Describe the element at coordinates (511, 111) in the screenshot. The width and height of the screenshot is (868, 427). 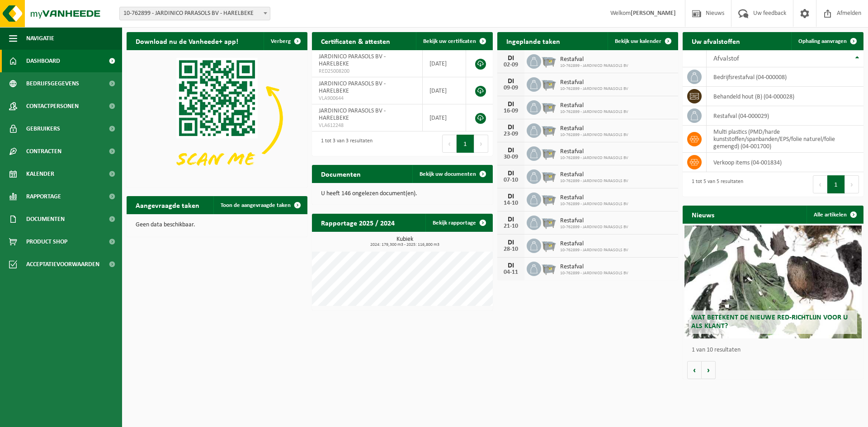
I see `div: 16-09` at that location.